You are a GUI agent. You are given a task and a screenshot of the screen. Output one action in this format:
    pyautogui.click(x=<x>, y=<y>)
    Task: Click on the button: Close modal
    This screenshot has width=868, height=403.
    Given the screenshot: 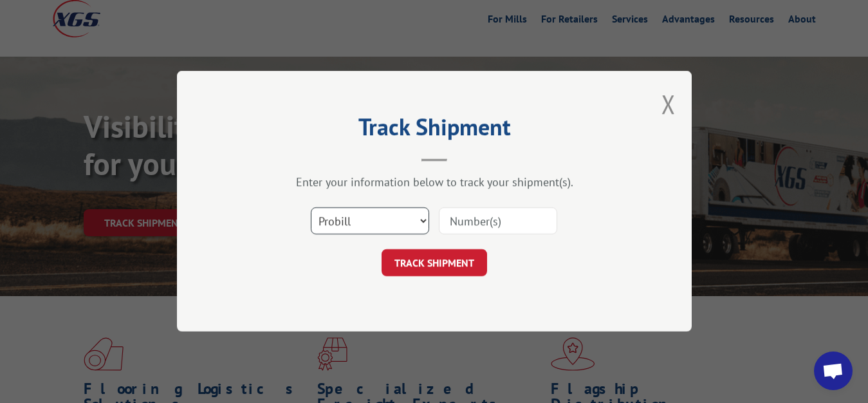 What is the action you would take?
    pyautogui.click(x=668, y=104)
    